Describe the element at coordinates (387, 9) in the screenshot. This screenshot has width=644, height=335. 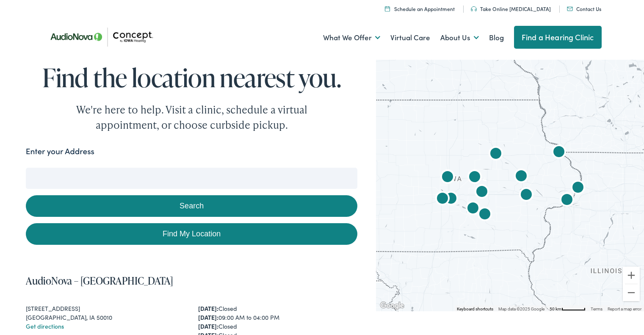
I see `img: A calendar icon to schedule an appointment at Concept by Iowa Hearing.` at that location.